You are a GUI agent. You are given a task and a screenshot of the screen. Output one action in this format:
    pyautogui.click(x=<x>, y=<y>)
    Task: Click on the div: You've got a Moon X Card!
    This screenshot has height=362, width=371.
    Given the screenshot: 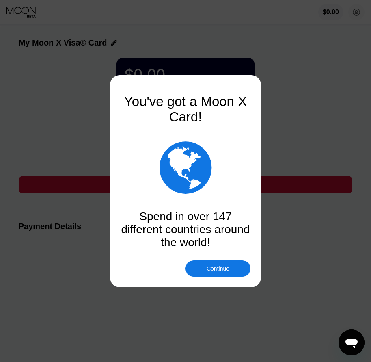 What is the action you would take?
    pyautogui.click(x=186, y=109)
    